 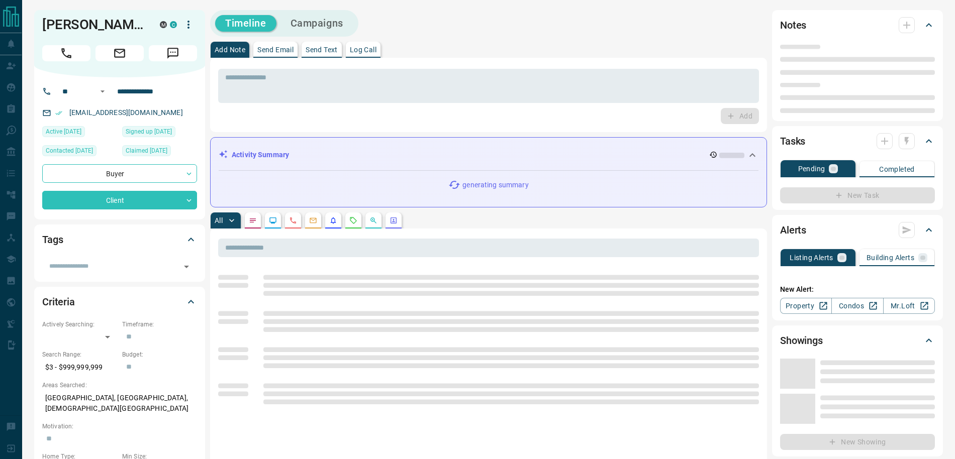 What do you see at coordinates (322, 50) in the screenshot?
I see `p: Send Text` at bounding box center [322, 50].